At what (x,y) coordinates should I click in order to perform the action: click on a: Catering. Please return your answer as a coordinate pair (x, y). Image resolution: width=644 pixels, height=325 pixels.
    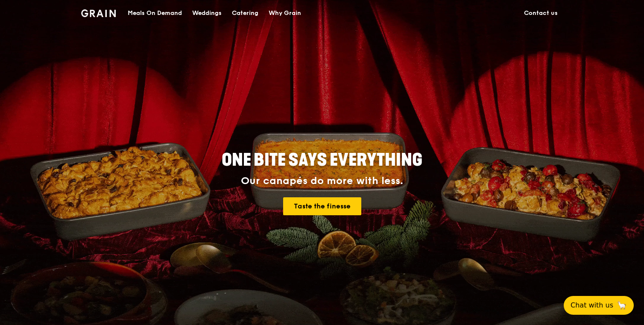
    Looking at the image, I should click on (245, 13).